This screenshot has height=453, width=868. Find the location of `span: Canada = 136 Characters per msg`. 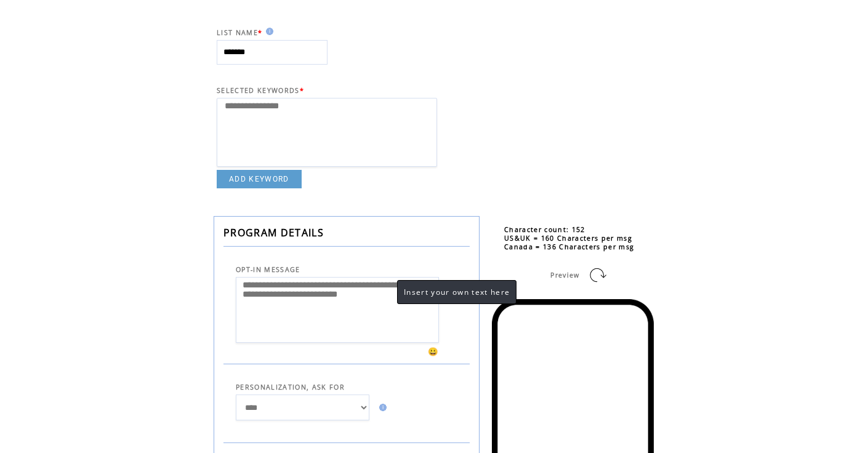

span: Canada = 136 Characters per msg is located at coordinates (568, 247).